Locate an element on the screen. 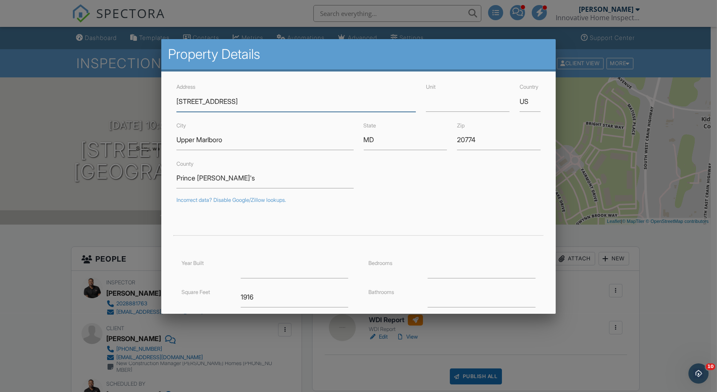  h2: Property Details is located at coordinates (358, 54).